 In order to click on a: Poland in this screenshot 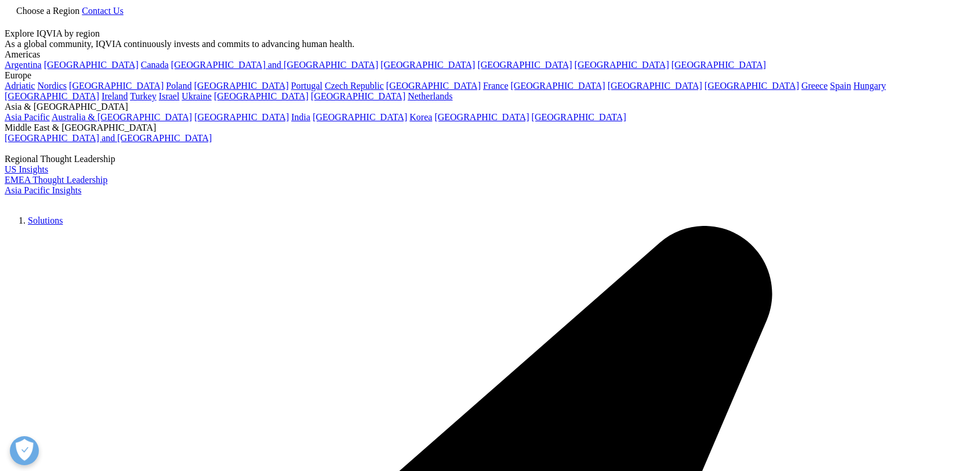, I will do `click(178, 85)`.